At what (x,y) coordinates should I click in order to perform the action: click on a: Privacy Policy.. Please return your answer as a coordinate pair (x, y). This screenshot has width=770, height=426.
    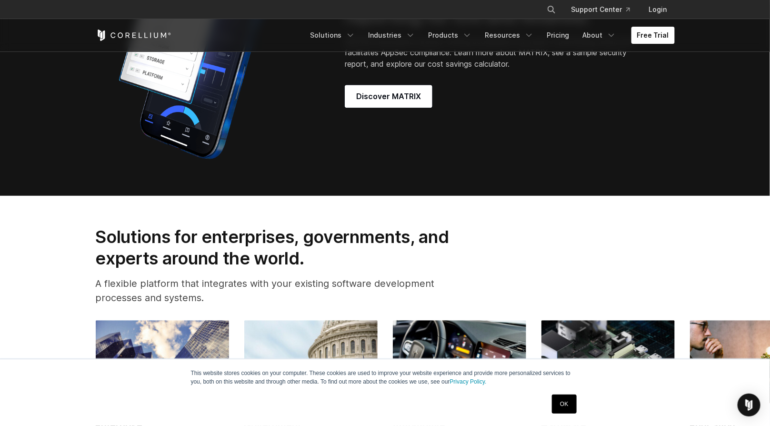
    Looking at the image, I should click on (468, 382).